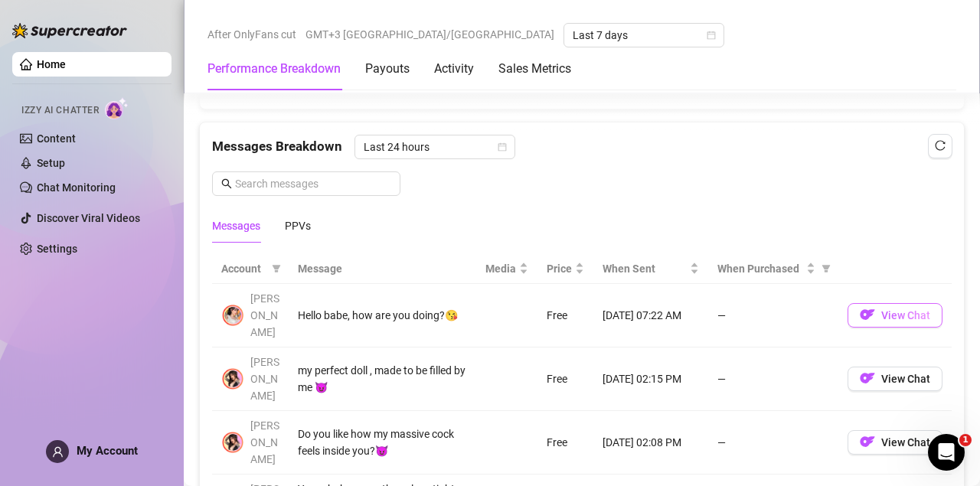  I want to click on div: PPVs, so click(298, 226).